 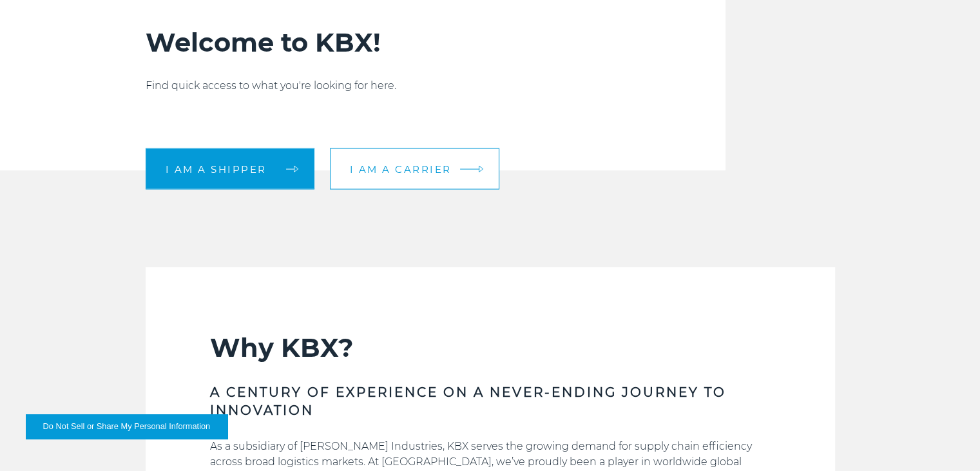 What do you see at coordinates (490, 347) in the screenshot?
I see `h2: Why KBX?` at bounding box center [490, 347].